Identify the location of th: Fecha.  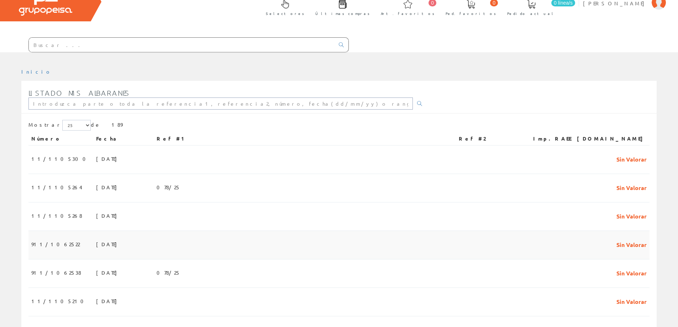
(123, 139).